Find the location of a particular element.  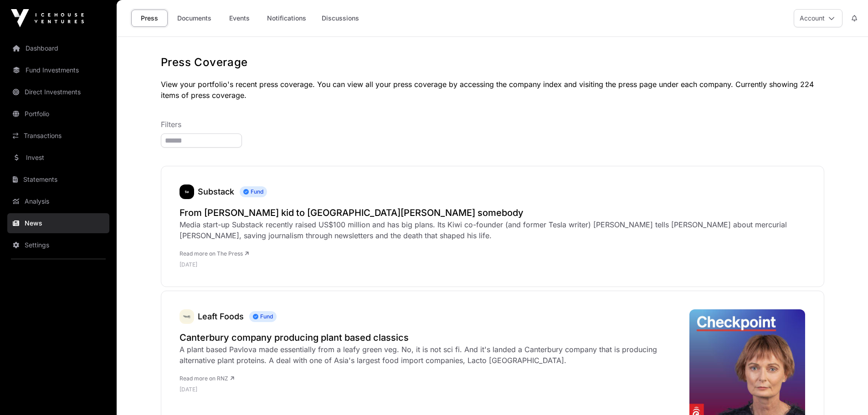

div: A plant based Pavlova made essentially from a leafy green veg. No, it is not sci fi. And it's lan... is located at coordinates (429, 355).